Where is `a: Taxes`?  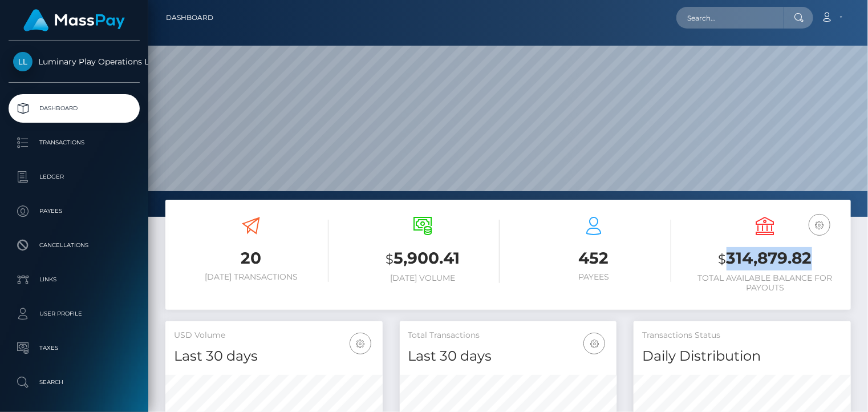 a: Taxes is located at coordinates (74, 348).